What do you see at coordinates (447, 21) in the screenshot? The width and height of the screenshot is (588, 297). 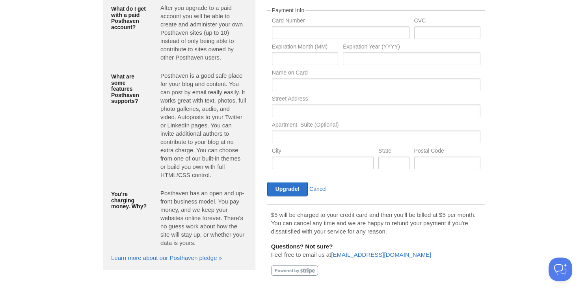 I see `label: CVC` at bounding box center [447, 21].